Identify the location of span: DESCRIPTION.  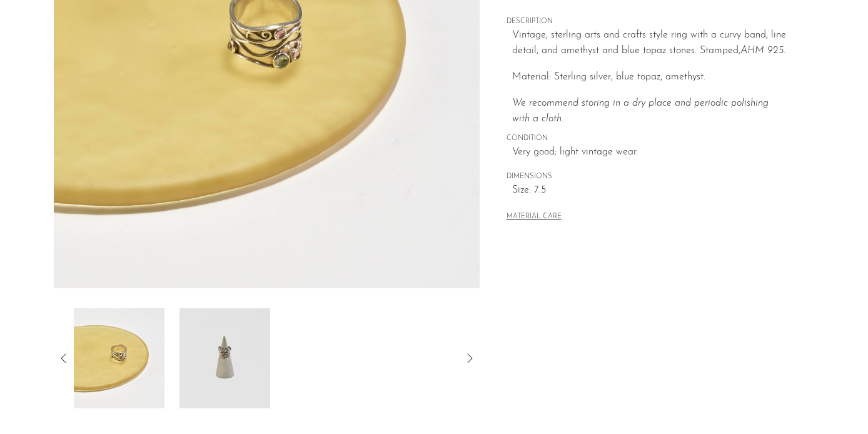
(647, 22).